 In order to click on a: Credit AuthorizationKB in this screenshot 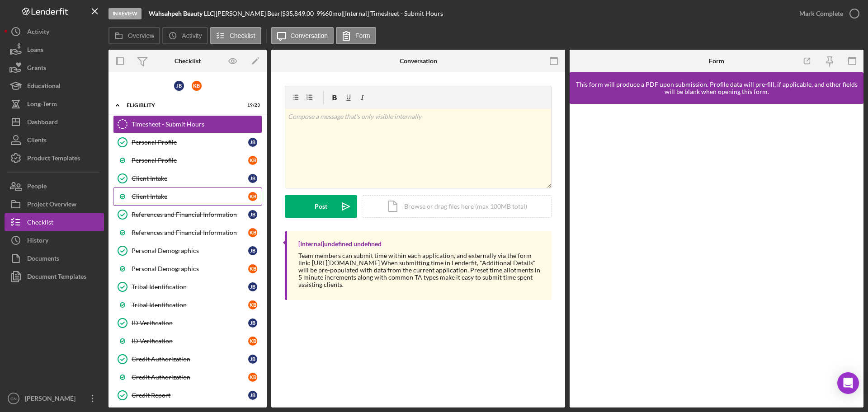, I will do `click(187, 377)`.